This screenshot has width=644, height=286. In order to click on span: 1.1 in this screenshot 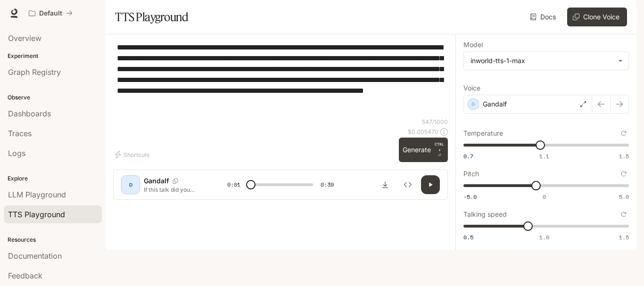, I will do `click(544, 156)`.